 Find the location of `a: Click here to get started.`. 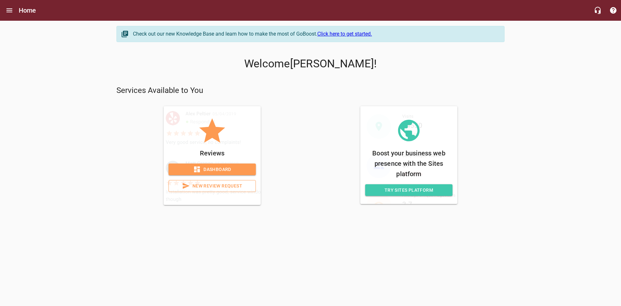

a: Click here to get started. is located at coordinates (344, 34).